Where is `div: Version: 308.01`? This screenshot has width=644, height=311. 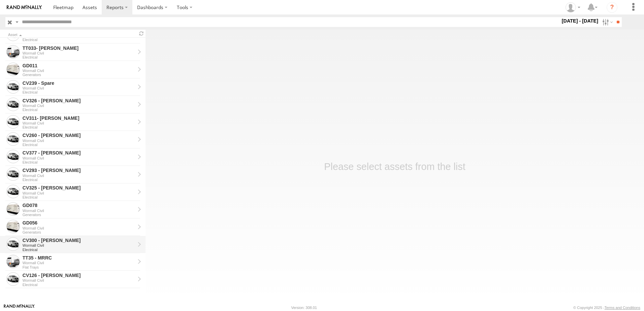 div: Version: 308.01 is located at coordinates (304, 308).